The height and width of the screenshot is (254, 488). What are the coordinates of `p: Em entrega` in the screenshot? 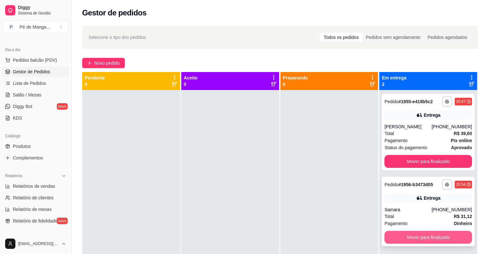 It's located at (394, 78).